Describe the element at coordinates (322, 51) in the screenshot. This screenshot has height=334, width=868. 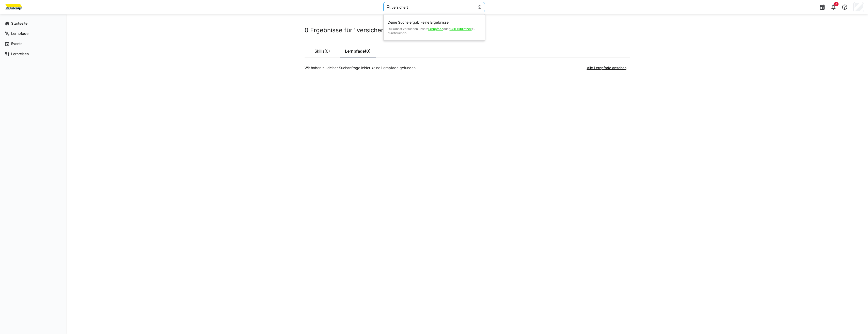
I see `a: Skills(0)` at that location.